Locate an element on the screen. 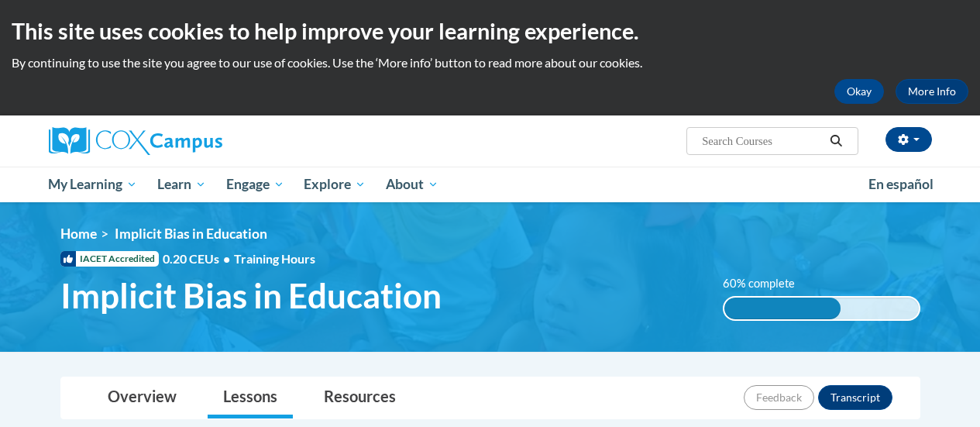  span: Training Hours is located at coordinates (274, 258).